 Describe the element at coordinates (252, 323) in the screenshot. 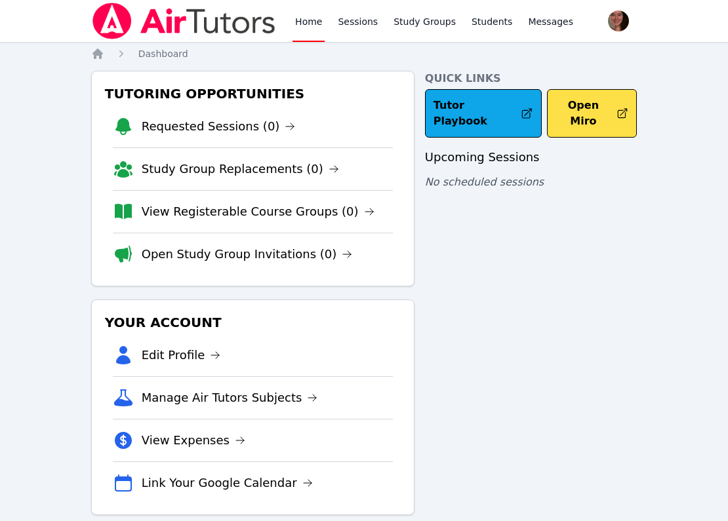

I see `h3: Your Account` at that location.